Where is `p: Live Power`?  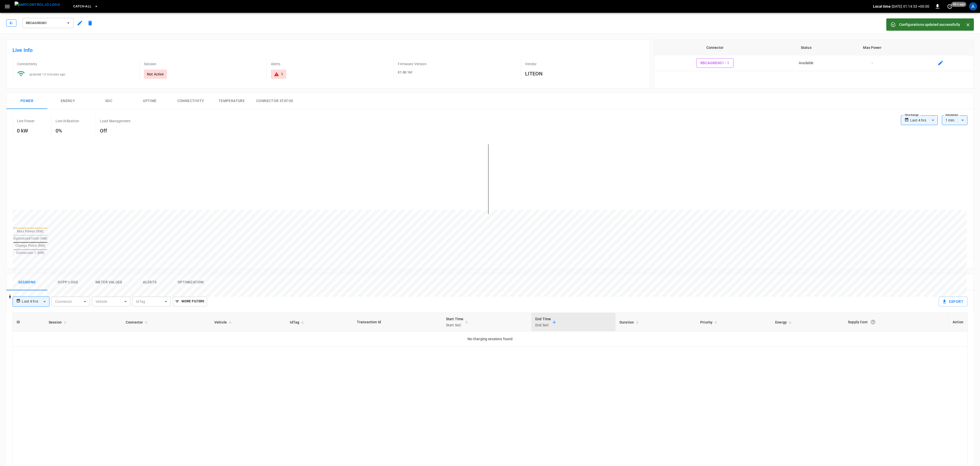 p: Live Power is located at coordinates (26, 121).